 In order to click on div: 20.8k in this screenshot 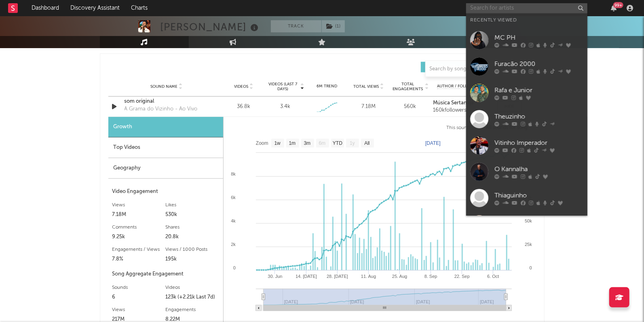, I will do `click(192, 237)`.